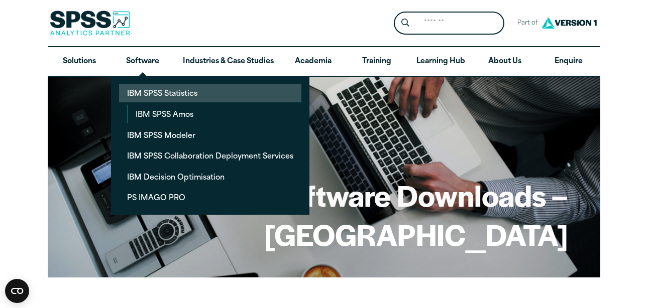 This screenshot has height=308, width=648. Describe the element at coordinates (79, 62) in the screenshot. I see `a: Solutions` at that location.